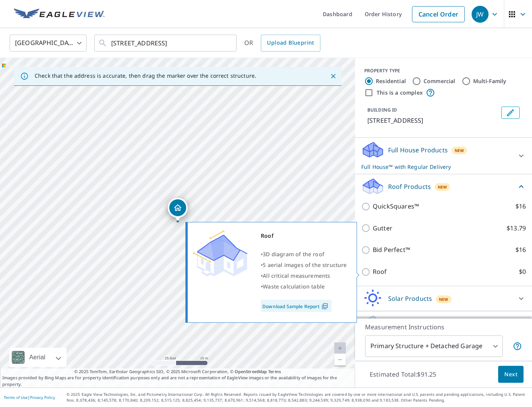 This screenshot has width=532, height=407. What do you see at coordinates (294, 254) in the screenshot?
I see `span: 3D diagram of the roof` at bounding box center [294, 254].